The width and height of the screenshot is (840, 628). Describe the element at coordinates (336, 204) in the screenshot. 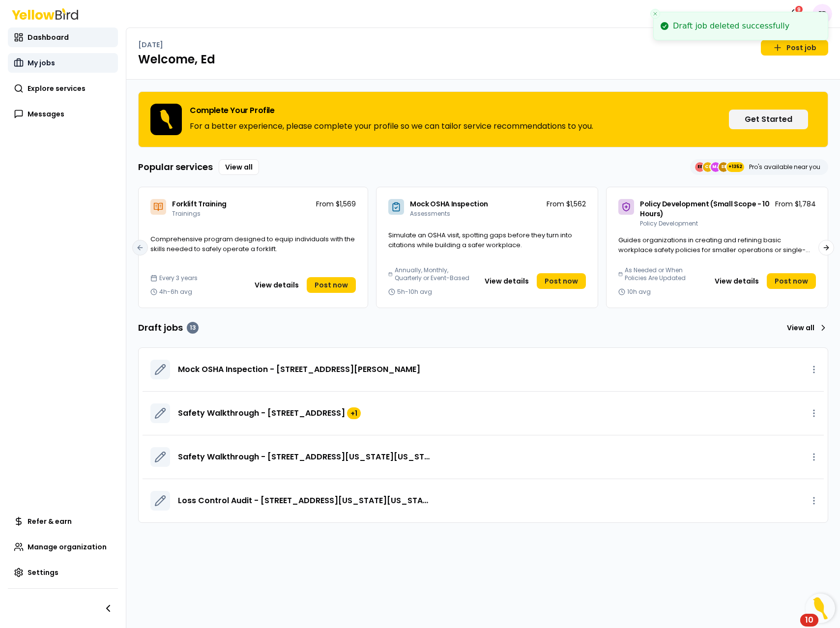

I see `p: From $1,569` at that location.